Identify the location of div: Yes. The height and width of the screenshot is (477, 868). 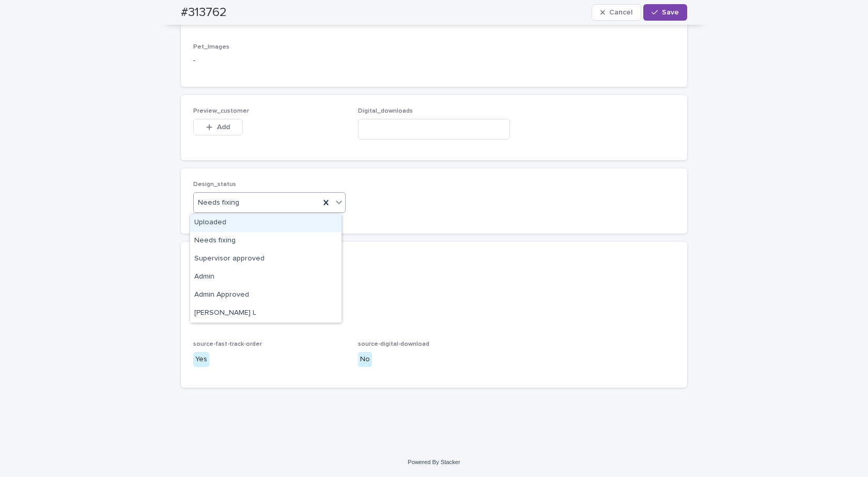
(201, 359).